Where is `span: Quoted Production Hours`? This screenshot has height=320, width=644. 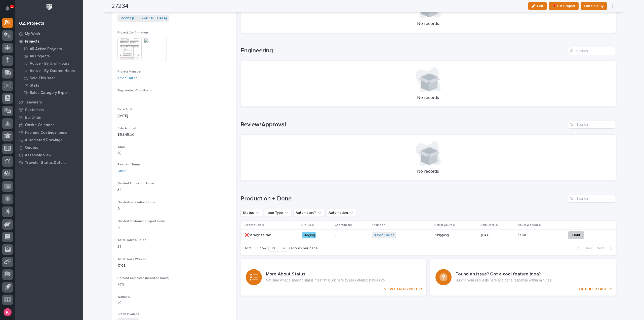
span: Quoted Production Hours is located at coordinates (136, 183).